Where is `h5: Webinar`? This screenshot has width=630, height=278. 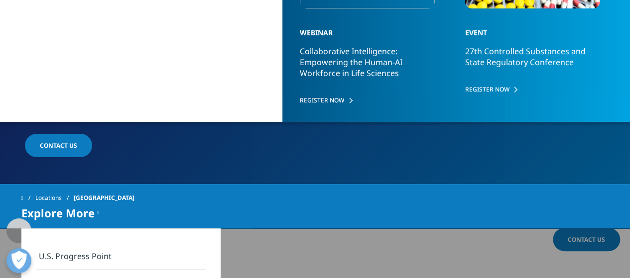 h5: Webinar is located at coordinates (364, 28).